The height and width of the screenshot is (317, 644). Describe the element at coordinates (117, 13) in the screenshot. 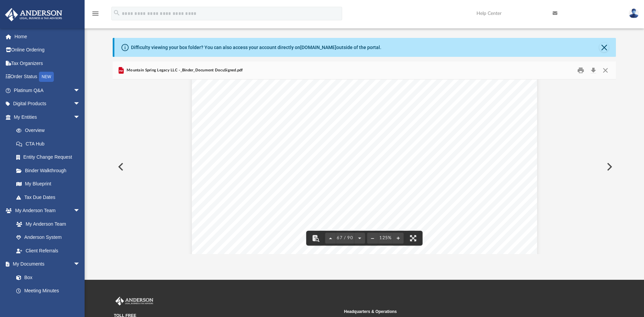

I see `i: search` at that location.